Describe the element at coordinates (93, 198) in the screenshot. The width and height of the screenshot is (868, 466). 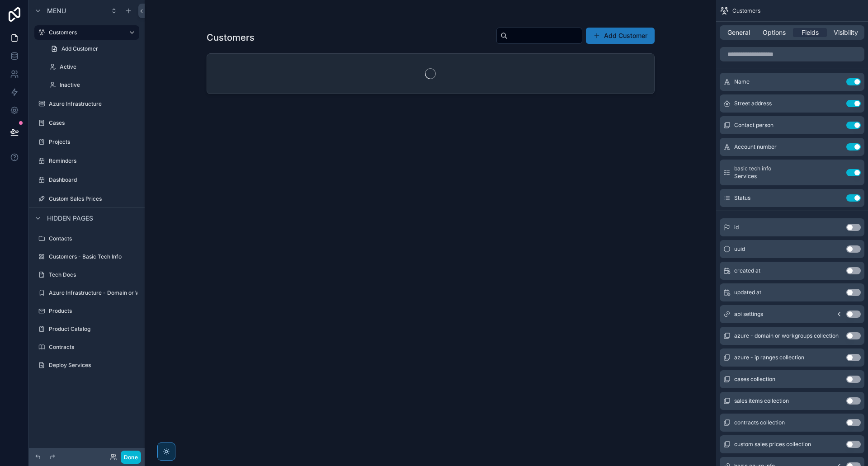
I see `label: Custom Sales Prices` at that location.